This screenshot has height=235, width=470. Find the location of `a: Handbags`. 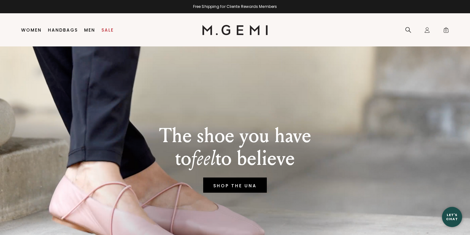

a: Handbags is located at coordinates (63, 30).